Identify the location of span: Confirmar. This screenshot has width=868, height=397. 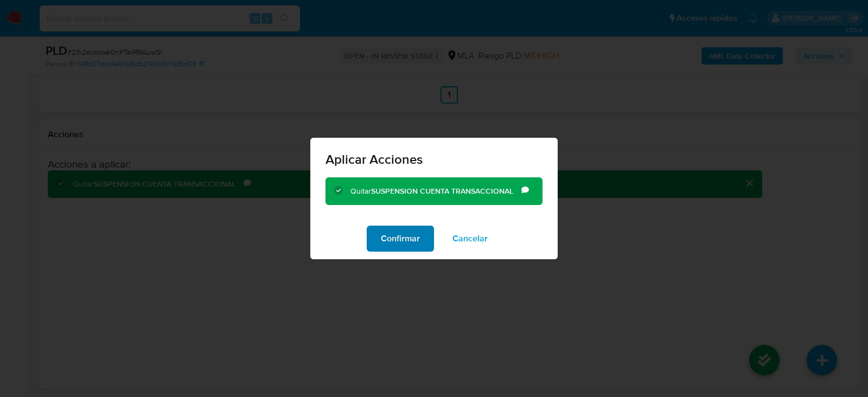
(400, 239).